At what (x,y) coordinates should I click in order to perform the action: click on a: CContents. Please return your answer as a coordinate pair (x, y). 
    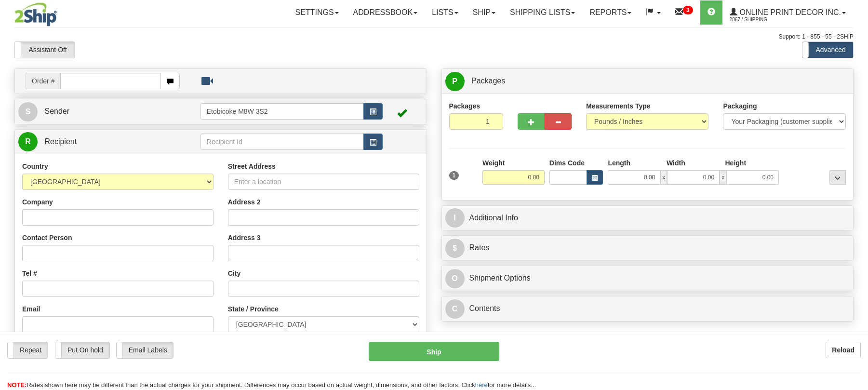
    Looking at the image, I should click on (648, 309).